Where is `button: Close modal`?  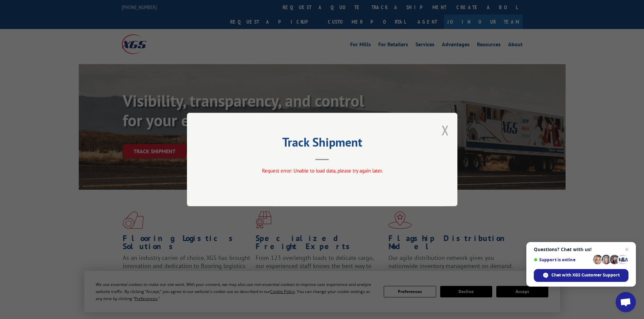 button: Close modal is located at coordinates (446, 130).